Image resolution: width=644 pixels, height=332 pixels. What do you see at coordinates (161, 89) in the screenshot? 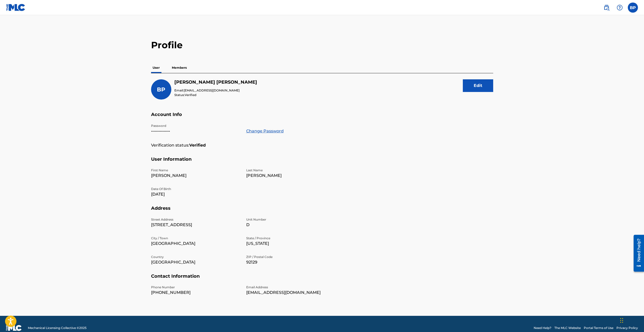
I see `span: BP` at bounding box center [161, 89].